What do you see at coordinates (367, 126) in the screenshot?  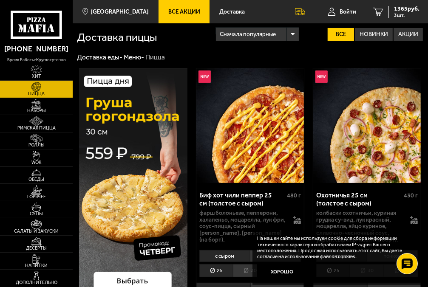 I see `img: Охотничья 25 см (толстое с сыром)` at bounding box center [367, 126].